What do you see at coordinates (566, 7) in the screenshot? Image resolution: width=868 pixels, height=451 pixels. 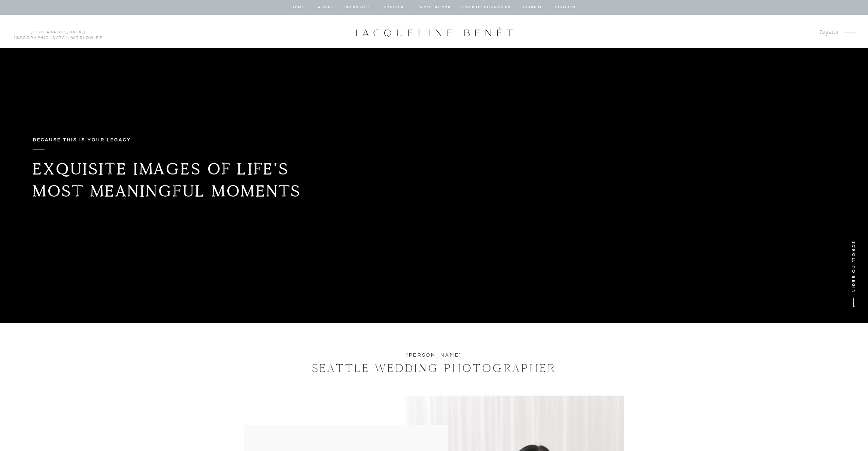 I see `a: contact` at bounding box center [566, 7].